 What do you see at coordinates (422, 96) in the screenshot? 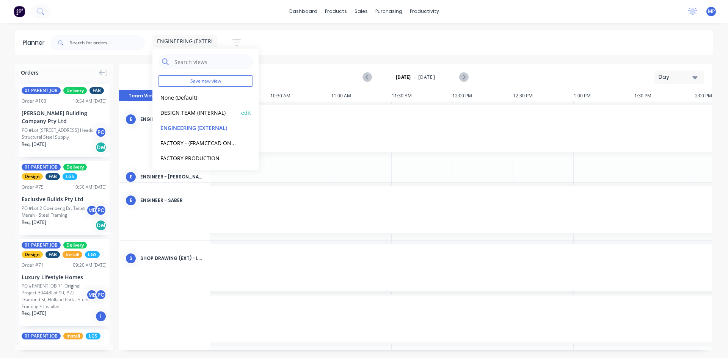
I see `div: 11:30 AM` at bounding box center [422, 96].